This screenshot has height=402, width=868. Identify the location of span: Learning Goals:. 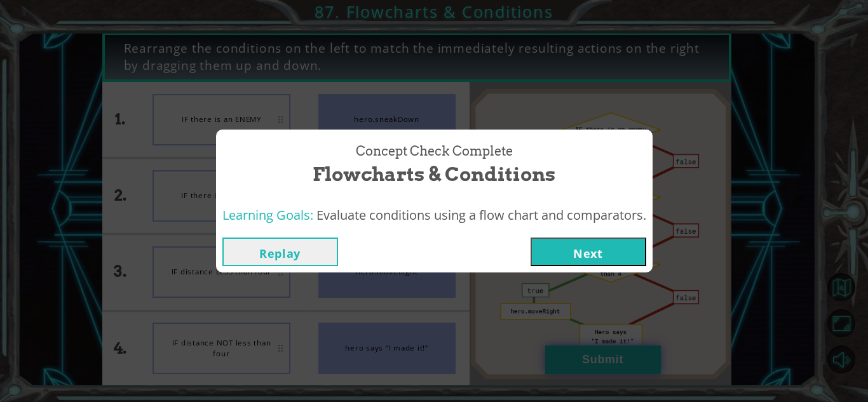
(268, 214).